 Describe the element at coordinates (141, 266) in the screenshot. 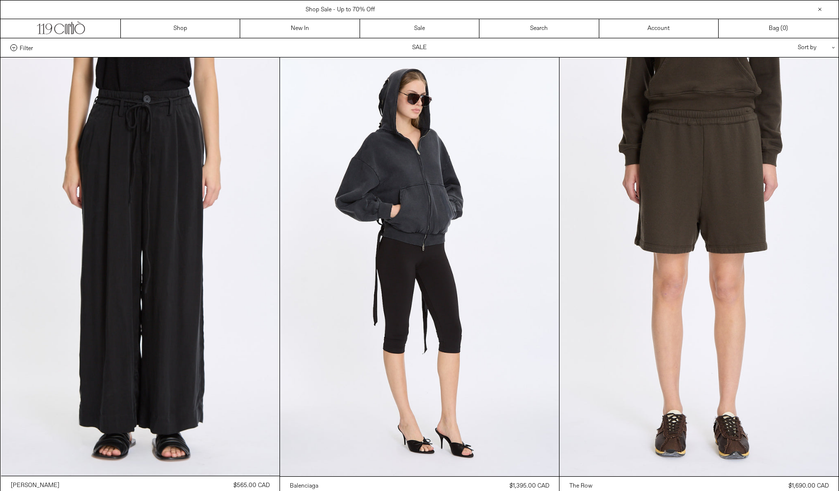

I see `img: Lauren Manoogian Sanded Trouser` at that location.